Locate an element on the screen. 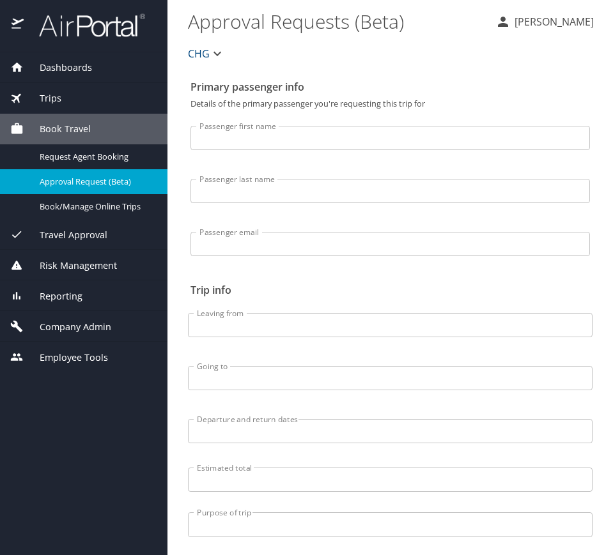 This screenshot has width=613, height=555. span: Trips is located at coordinates (42, 98).